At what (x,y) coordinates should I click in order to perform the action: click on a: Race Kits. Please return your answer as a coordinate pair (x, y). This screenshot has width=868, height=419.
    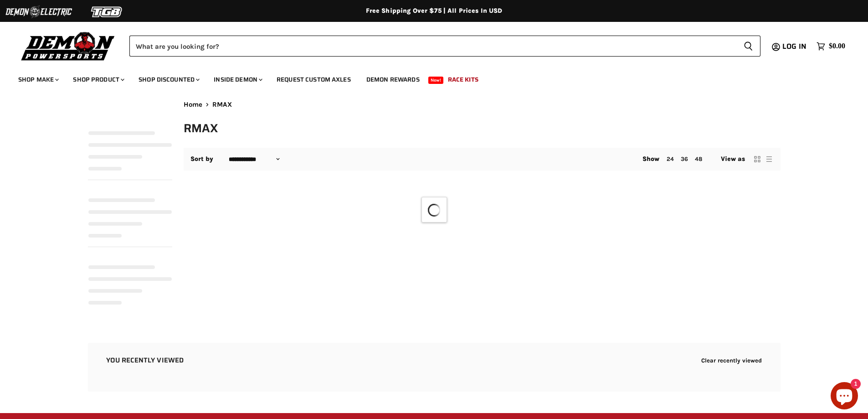
    Looking at the image, I should click on (463, 80).